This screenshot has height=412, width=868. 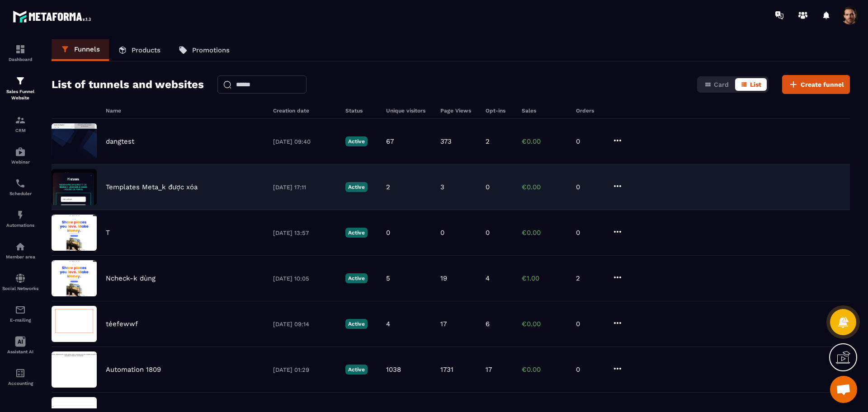 What do you see at coordinates (108, 232) in the screenshot?
I see `p: T` at bounding box center [108, 232].